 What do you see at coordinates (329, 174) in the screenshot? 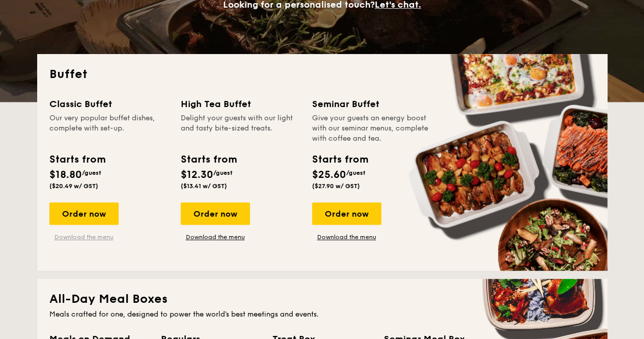
I see `span: $25.60` at bounding box center [329, 174].